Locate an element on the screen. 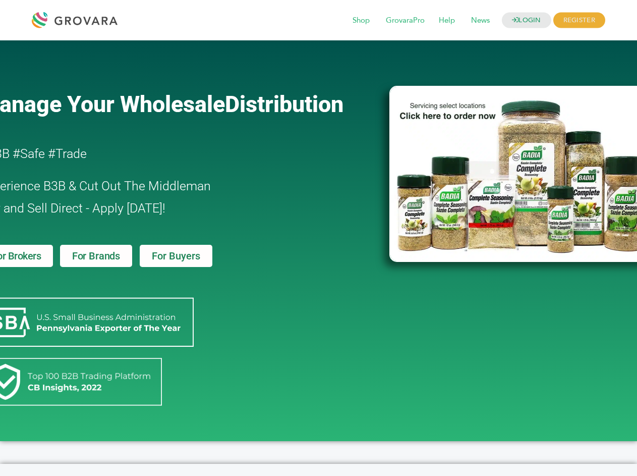  span: For Brands is located at coordinates (96, 256).